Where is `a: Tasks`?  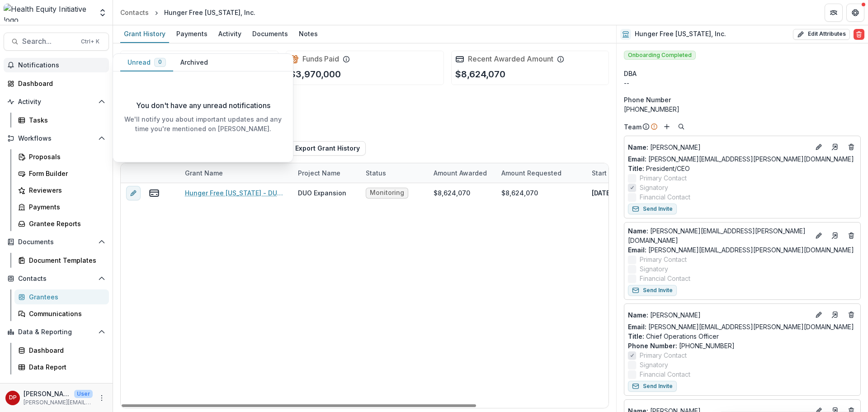 a: Tasks is located at coordinates (62, 119).